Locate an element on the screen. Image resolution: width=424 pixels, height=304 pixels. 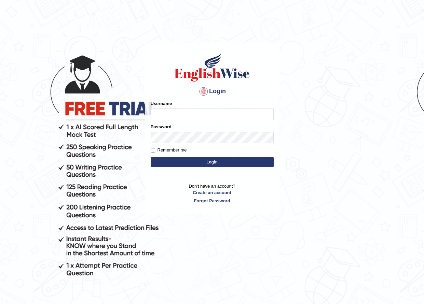
h4: Login is located at coordinates (212, 92).